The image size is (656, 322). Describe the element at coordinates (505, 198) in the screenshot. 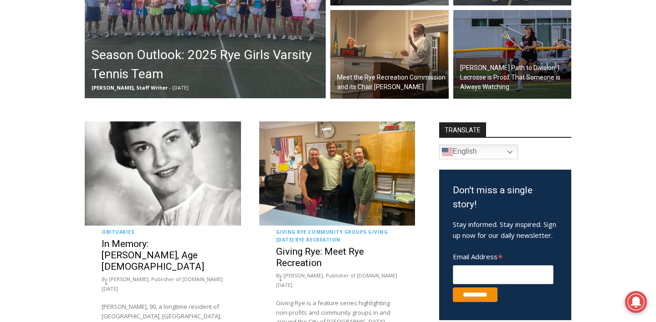

I see `h3: Don't miss a single story!` at that location.